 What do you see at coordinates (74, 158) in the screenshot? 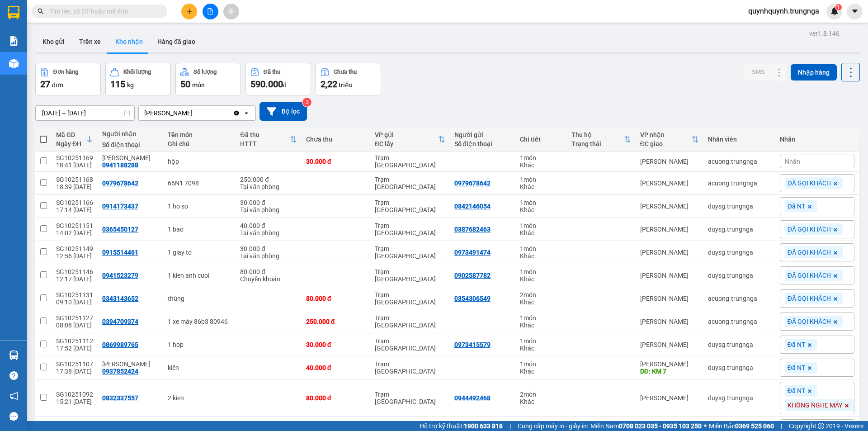
I see `div: SG10251169` at bounding box center [74, 158].